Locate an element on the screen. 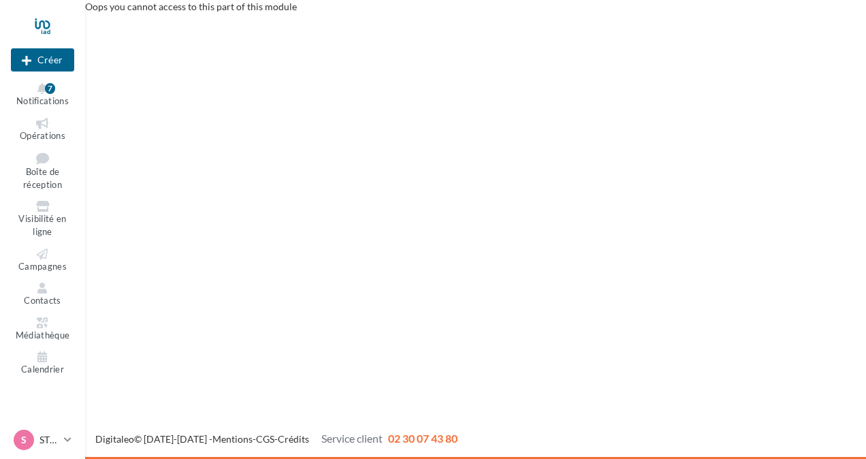  button: Notifications 7 is located at coordinates (42, 95).